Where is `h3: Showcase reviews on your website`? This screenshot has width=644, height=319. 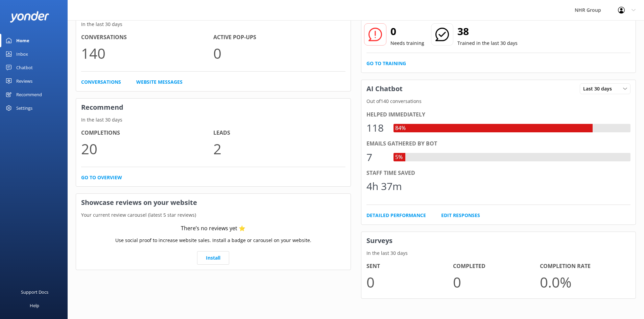
h3: Showcase reviews on your website is located at coordinates (213, 203).